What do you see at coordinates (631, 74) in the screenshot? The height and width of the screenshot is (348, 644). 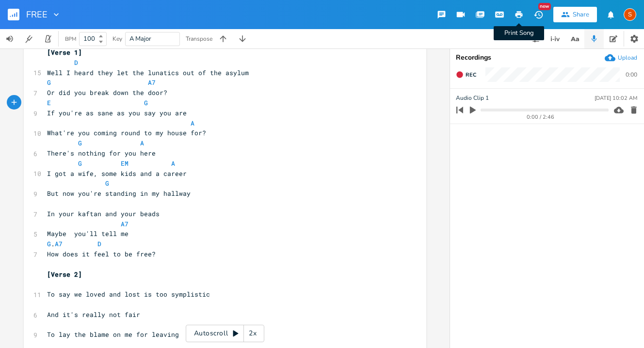 I see `div: 0:00` at bounding box center [631, 74].